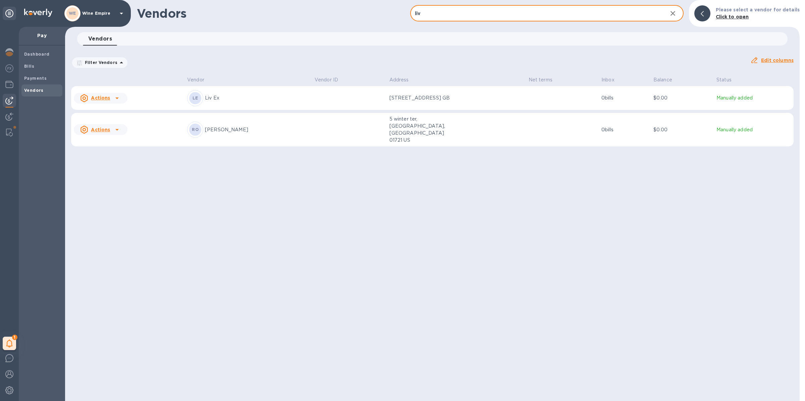  What do you see at coordinates (540, 80) in the screenshot?
I see `p: Net terms` at bounding box center [540, 80].